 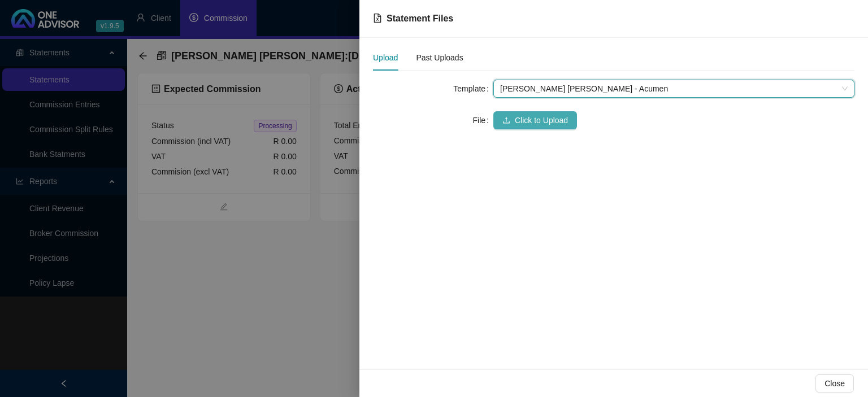 What do you see at coordinates (420, 18) in the screenshot?
I see `span: Statement Files` at bounding box center [420, 18].